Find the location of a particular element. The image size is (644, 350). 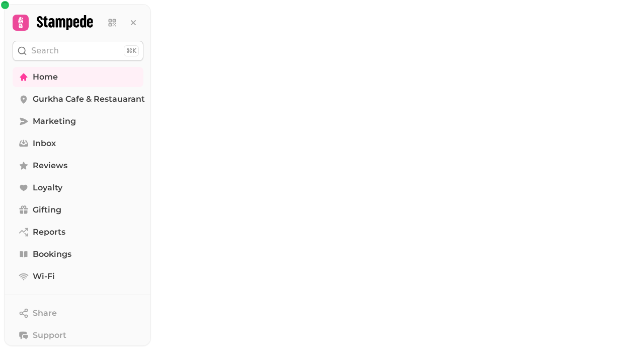

button: Support is located at coordinates (78, 335).